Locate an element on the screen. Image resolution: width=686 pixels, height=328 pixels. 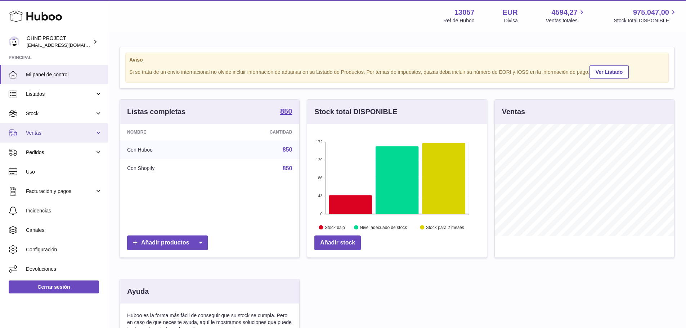
a: Añadir stock is located at coordinates (337, 243).